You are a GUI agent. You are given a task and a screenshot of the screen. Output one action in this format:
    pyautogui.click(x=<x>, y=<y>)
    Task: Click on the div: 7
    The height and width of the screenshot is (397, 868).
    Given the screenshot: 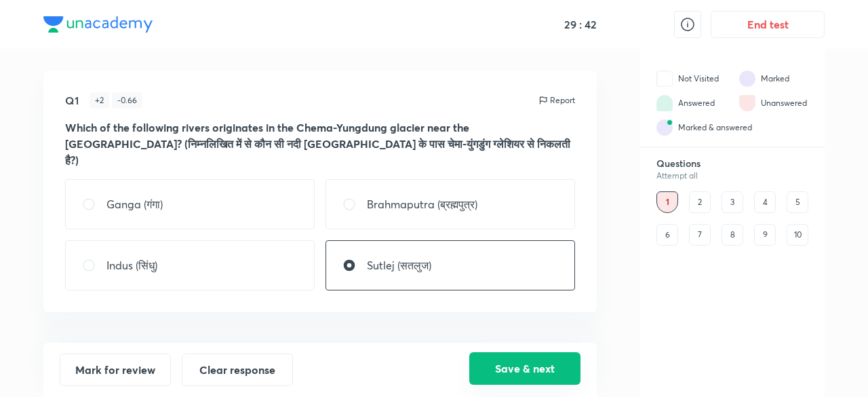 What is the action you would take?
    pyautogui.click(x=700, y=235)
    